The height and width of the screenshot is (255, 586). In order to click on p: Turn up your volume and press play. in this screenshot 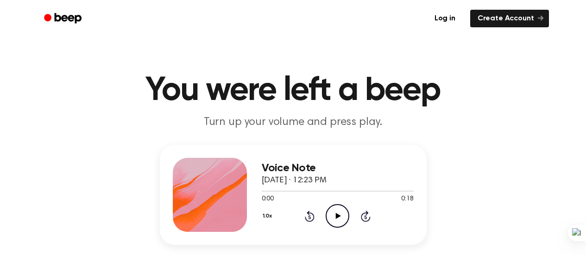, I will do `click(293, 122)`.